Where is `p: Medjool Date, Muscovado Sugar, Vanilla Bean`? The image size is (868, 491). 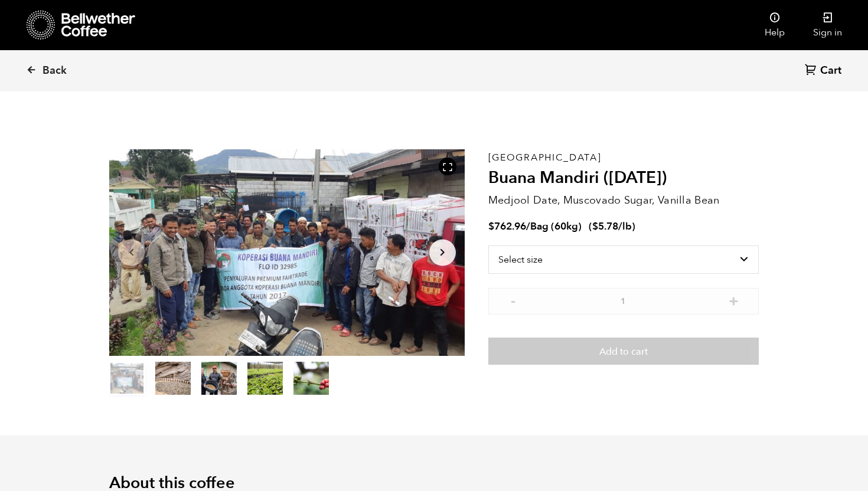
p: Medjool Date, Muscovado Sugar, Vanilla Bean is located at coordinates (623, 200).